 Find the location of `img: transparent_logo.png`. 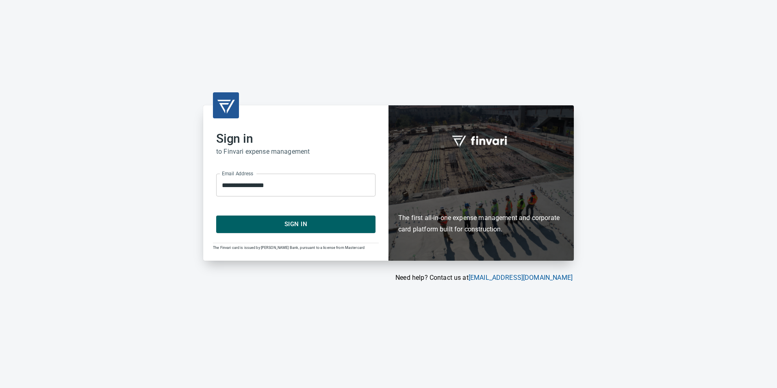

img: transparent_logo.png is located at coordinates (226, 105).